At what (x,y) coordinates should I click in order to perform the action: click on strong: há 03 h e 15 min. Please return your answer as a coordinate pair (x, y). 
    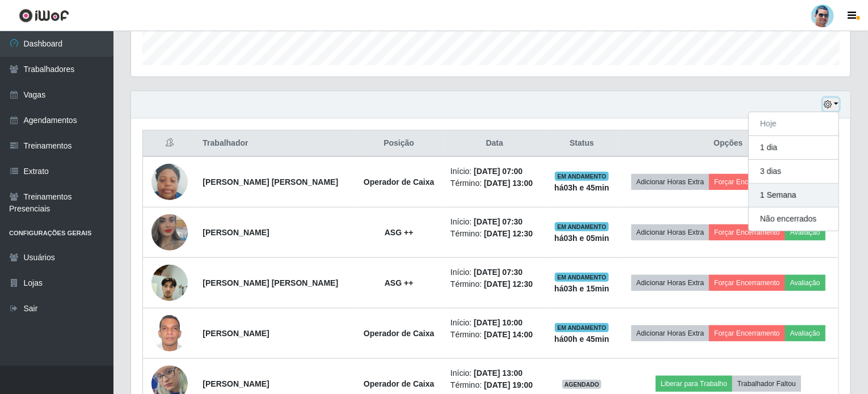
    Looking at the image, I should click on (582, 289).